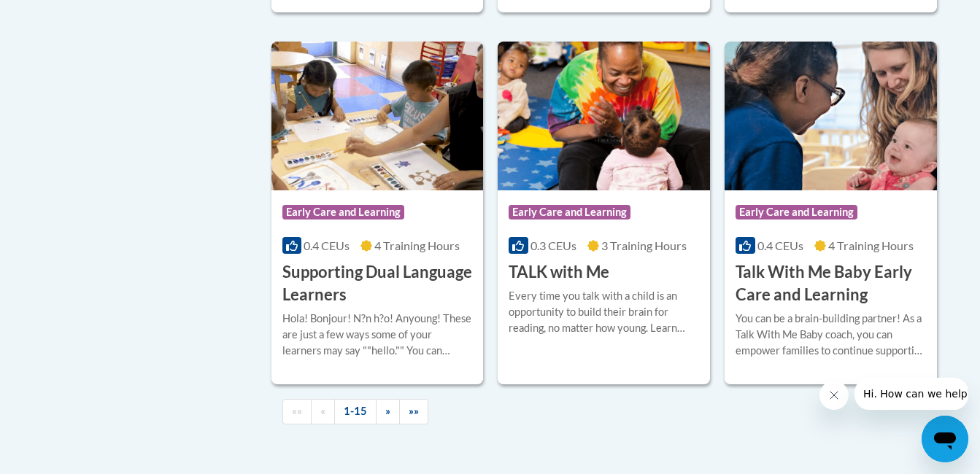 This screenshot has width=980, height=474. Describe the element at coordinates (377, 283) in the screenshot. I see `h3: Supporting Dual Language Learners` at that location.